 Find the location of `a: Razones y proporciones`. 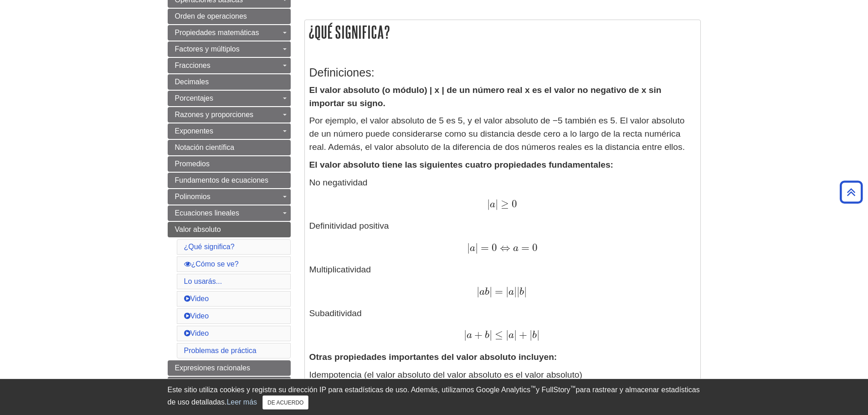

a: Razones y proporciones is located at coordinates (229, 114).